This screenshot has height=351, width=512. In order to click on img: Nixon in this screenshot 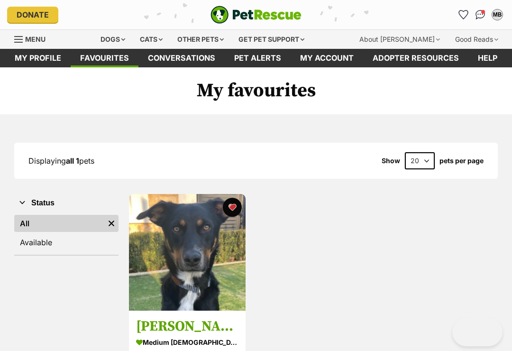, I will do `click(187, 252)`.